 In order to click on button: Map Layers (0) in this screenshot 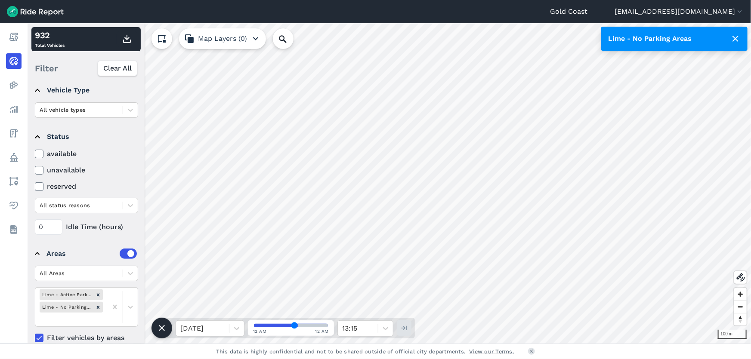, I will do `click(223, 39)`.